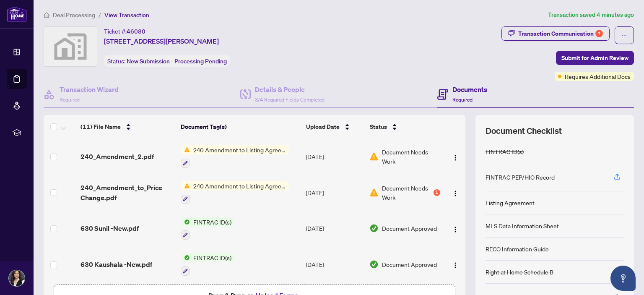 This screenshot has height=295, width=644. Describe the element at coordinates (127, 192) in the screenshot. I see `span: 240_Amendment_to_Price Change.pdf` at that location.